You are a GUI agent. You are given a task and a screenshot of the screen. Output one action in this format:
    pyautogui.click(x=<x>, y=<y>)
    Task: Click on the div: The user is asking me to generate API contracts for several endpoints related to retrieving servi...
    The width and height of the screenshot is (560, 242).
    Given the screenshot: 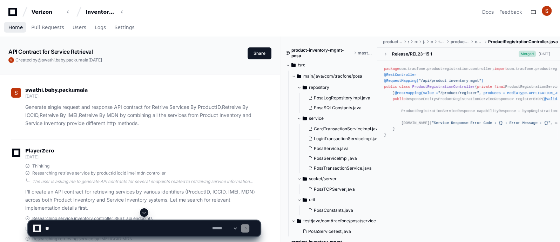 What is the action you would take?
    pyautogui.click(x=146, y=181)
    